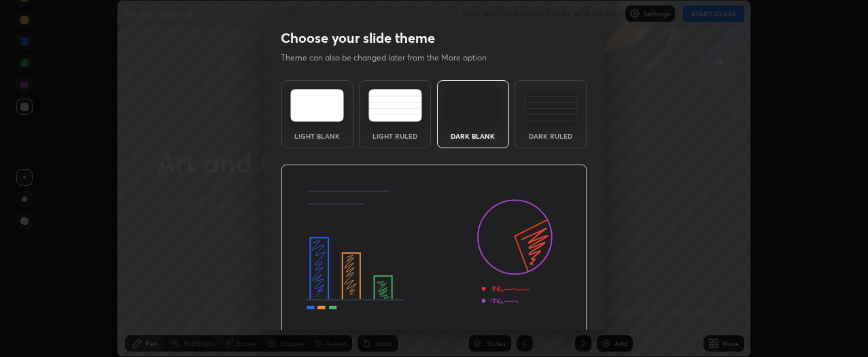  I want to click on div: Dark Blank, so click(473, 136).